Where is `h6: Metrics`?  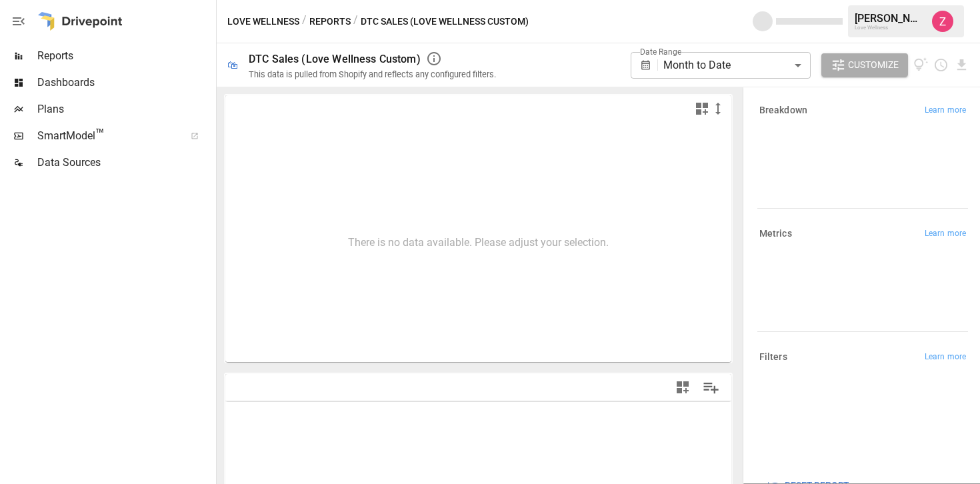
h6: Metrics is located at coordinates (775, 234).